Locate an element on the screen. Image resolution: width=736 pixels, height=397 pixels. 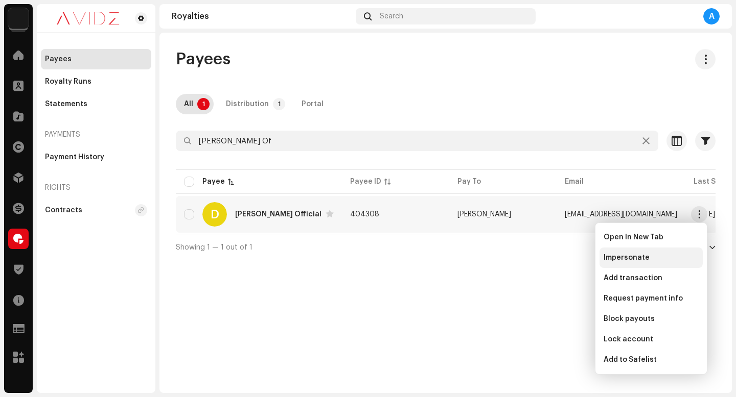
div: Royalties is located at coordinates (262, 16).